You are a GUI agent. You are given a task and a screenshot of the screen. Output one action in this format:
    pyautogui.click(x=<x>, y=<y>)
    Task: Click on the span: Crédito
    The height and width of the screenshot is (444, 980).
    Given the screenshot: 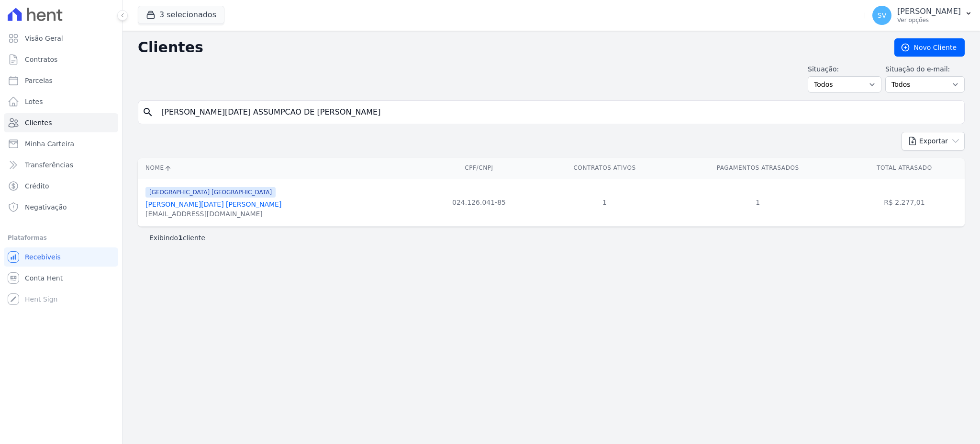 What is the action you would take?
    pyautogui.click(x=37, y=186)
    